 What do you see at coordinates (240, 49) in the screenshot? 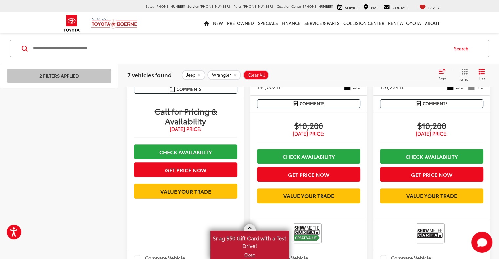
I see `input: Search by Make, Model, or Keyword` at bounding box center [240, 49].